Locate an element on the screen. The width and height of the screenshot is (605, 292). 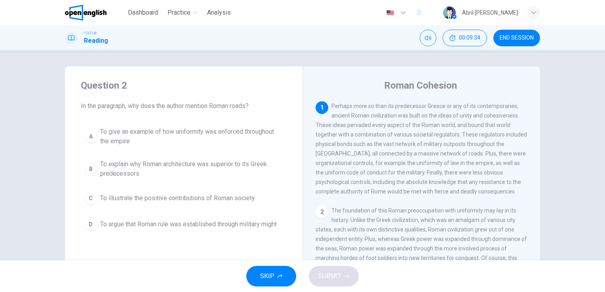
span: Practice is located at coordinates (179, 13).